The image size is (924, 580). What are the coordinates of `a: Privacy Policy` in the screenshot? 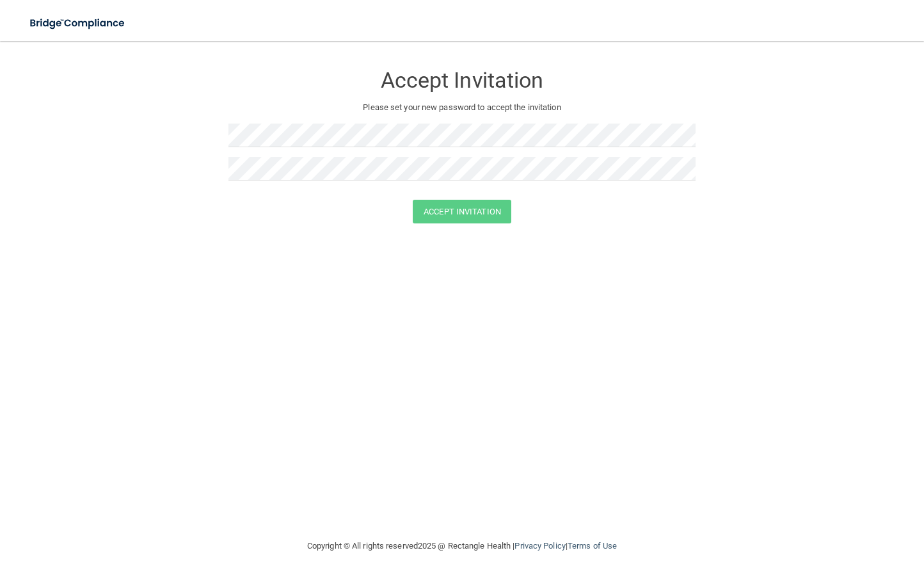 It's located at (540, 545).